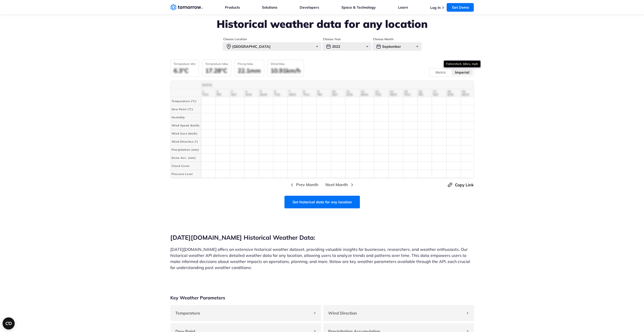 This screenshot has width=644, height=332. Describe the element at coordinates (235, 39) in the screenshot. I see `legend: Choose Location` at that location.